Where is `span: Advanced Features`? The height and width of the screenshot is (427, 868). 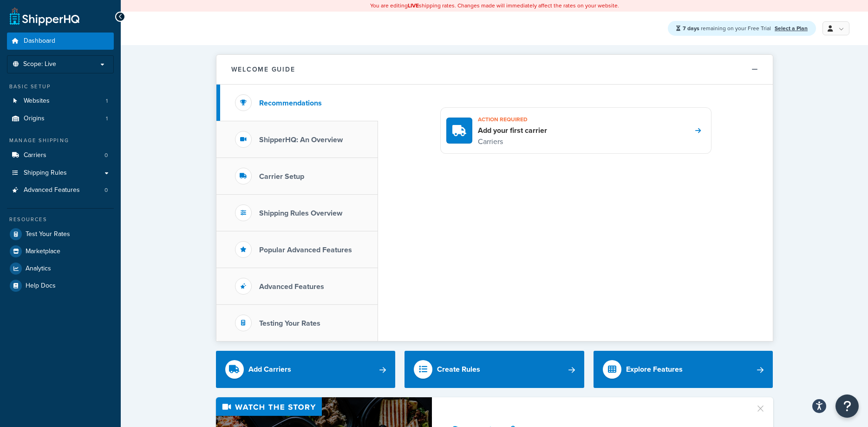 span: Advanced Features is located at coordinates (52, 190).